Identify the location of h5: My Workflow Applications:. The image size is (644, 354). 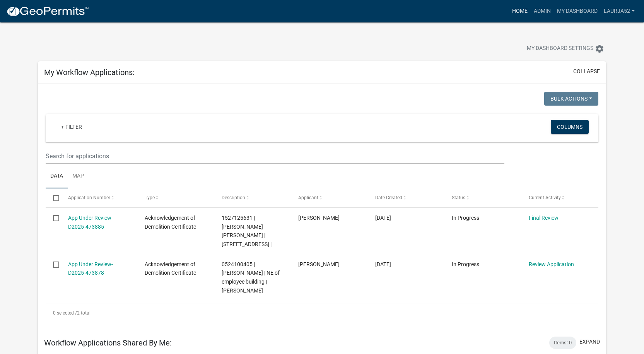
(90, 73).